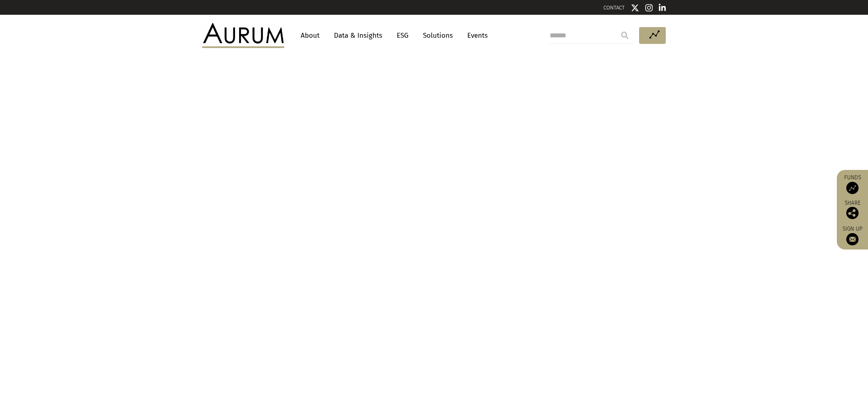 This screenshot has width=868, height=419. What do you see at coordinates (852, 188) in the screenshot?
I see `img: Access Funds` at bounding box center [852, 188].